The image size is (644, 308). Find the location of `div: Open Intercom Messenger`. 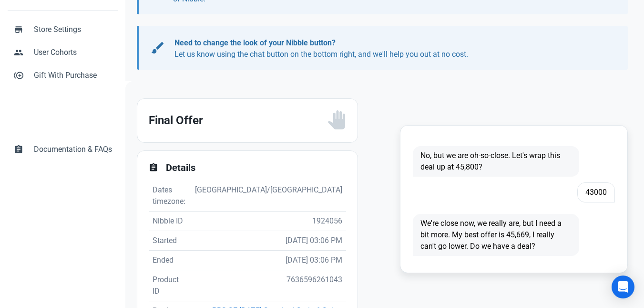

div: Open Intercom Messenger is located at coordinates (623, 287).